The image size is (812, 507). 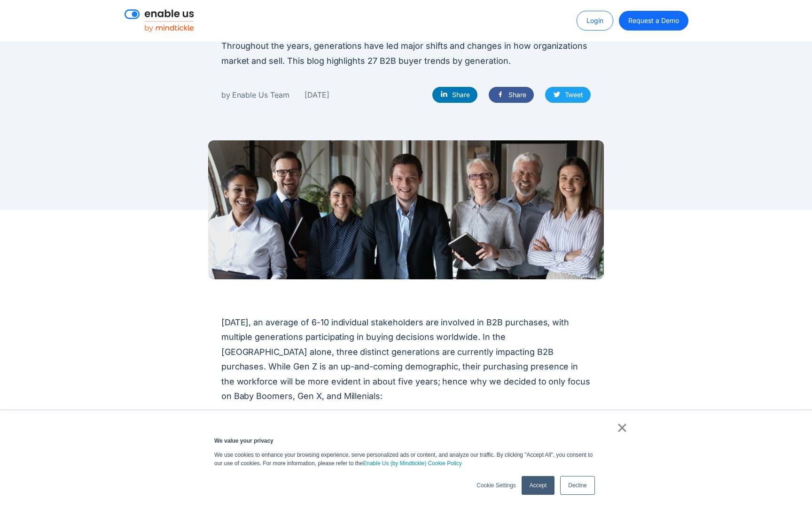 What do you see at coordinates (495, 485) in the screenshot?
I see `a: Cookie Settings` at bounding box center [495, 485].